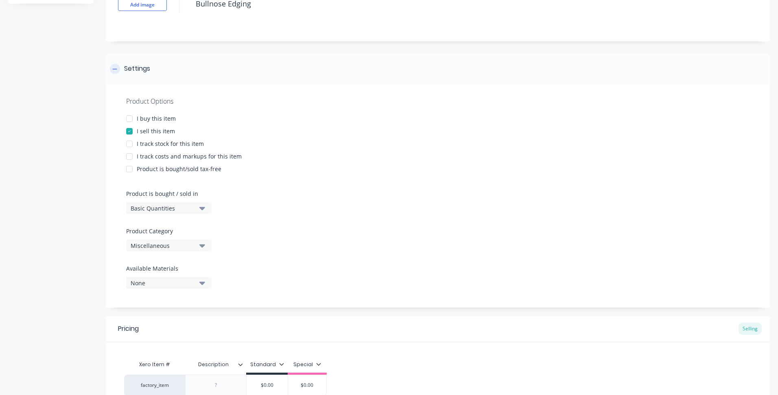 The image size is (778, 395). I want to click on label: Product is bought / sold in, so click(167, 194).